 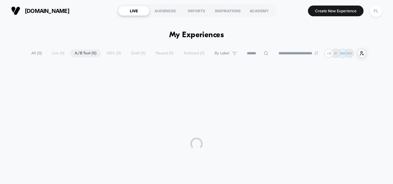 I want to click on div: FL, so click(x=375, y=11).